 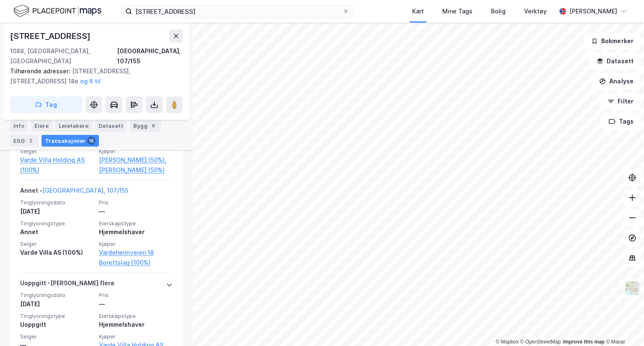 I want to click on div: 2, so click(x=31, y=141).